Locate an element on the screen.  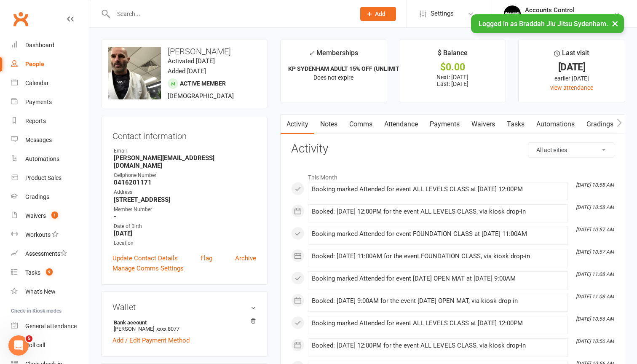
button: Add is located at coordinates (378, 14).